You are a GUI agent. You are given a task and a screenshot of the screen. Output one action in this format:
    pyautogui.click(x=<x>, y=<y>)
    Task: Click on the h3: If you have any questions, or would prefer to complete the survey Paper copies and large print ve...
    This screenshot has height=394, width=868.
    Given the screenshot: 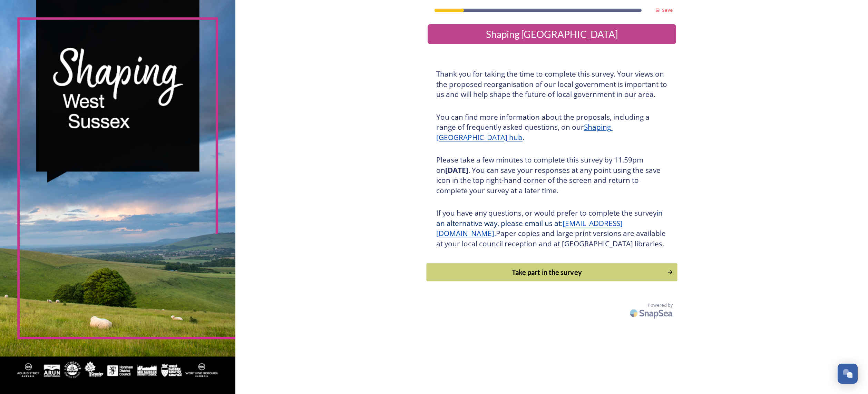 What is the action you would take?
    pyautogui.click(x=552, y=229)
    